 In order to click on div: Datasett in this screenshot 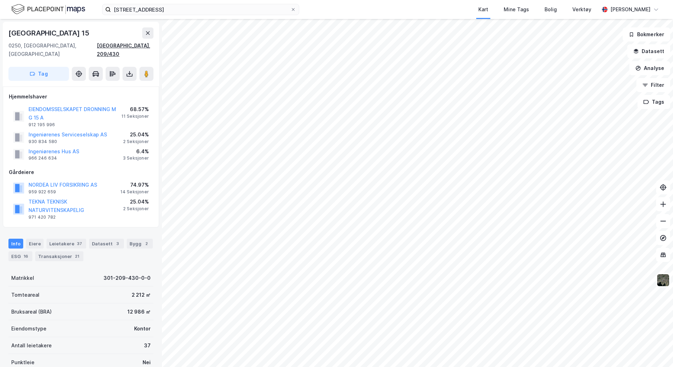, I will do `click(106, 244)`.